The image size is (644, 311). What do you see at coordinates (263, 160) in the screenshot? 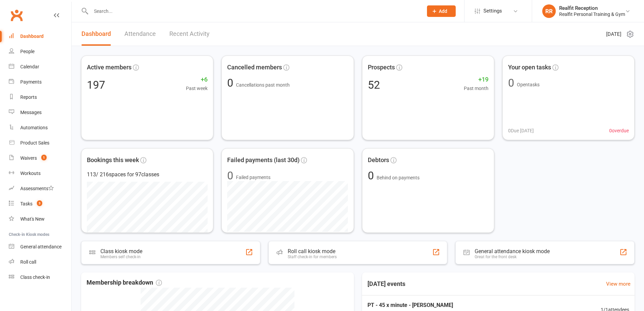
I see `span: Failed payments (last 30d)` at bounding box center [263, 160].